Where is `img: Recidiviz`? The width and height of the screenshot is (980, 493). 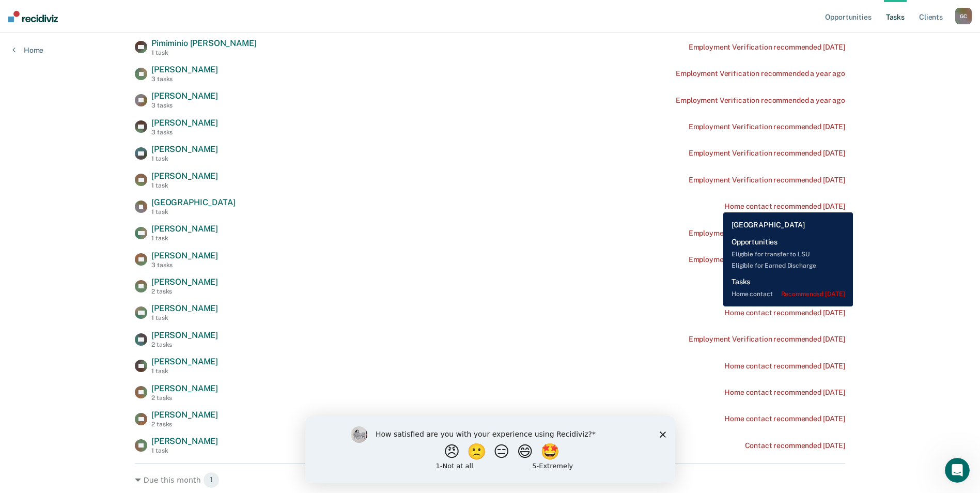
img: Recidiviz is located at coordinates (33, 17).